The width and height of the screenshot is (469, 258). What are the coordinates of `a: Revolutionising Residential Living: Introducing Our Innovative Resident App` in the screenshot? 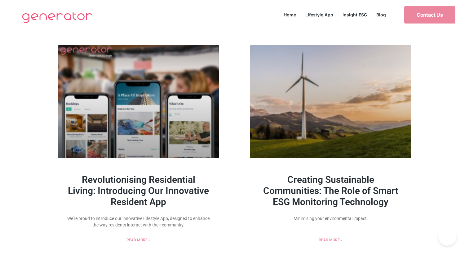 It's located at (138, 191).